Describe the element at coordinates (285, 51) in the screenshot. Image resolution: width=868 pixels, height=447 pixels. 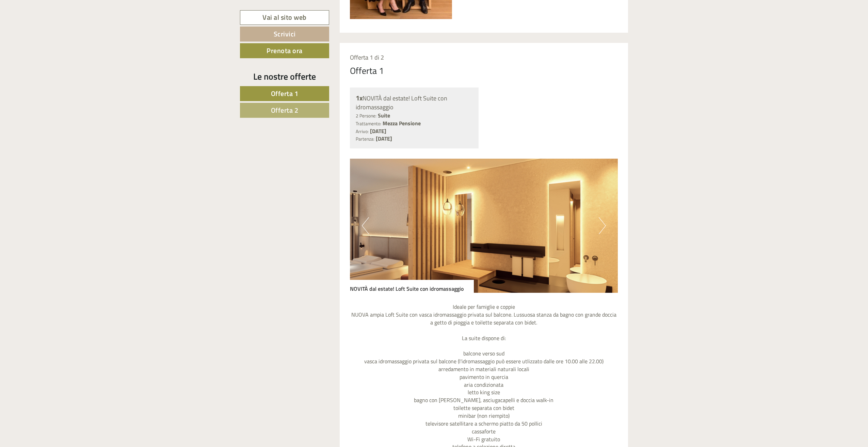
I see `a: Prenota ora` at that location.